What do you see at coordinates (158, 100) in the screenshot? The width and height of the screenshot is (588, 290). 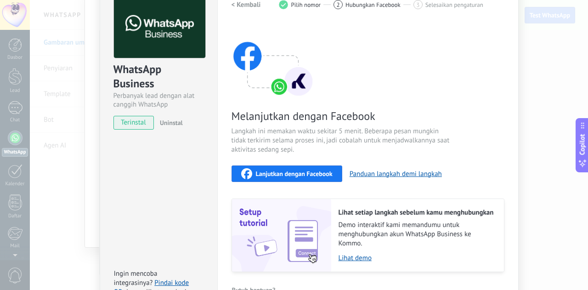 I see `div: Perbanyak lead dengan alat canggih WhatsApp` at bounding box center [158, 100].